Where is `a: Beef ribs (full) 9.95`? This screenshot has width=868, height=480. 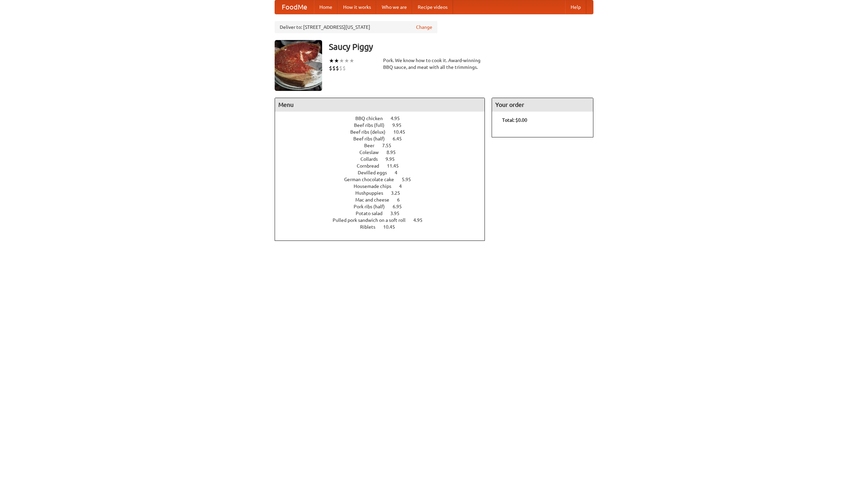 a: Beef ribs (full) 9.95 is located at coordinates (383, 125).